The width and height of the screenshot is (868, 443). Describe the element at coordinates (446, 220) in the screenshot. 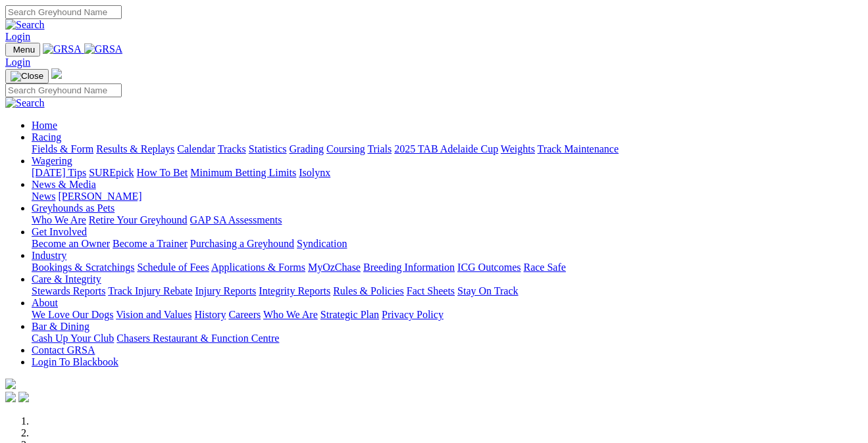

I see `div: Greyhounds as Pets` at that location.